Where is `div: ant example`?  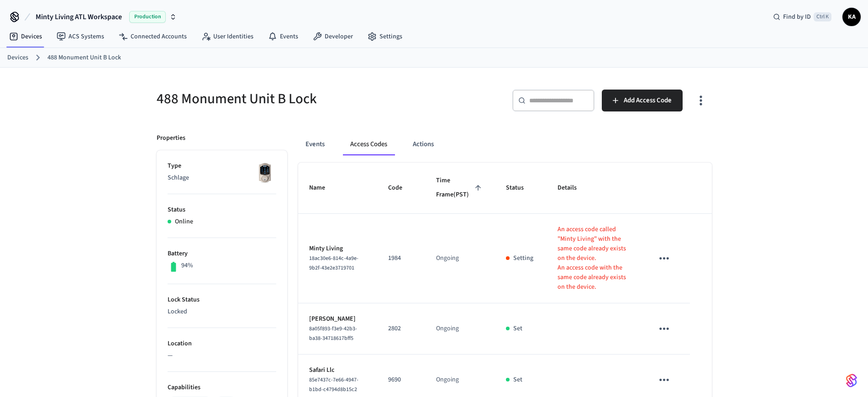 div: ant example is located at coordinates (505, 144).